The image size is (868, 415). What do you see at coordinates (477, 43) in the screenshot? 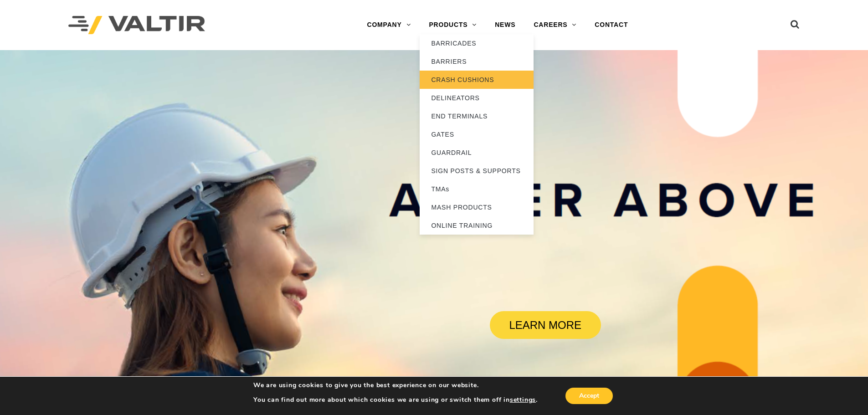
I see `a: BARRICADES` at bounding box center [477, 43].